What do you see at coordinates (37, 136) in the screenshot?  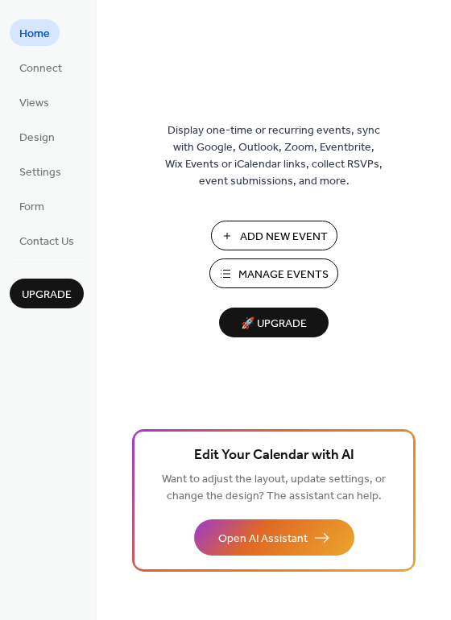 I see `a: Design` at bounding box center [37, 136].